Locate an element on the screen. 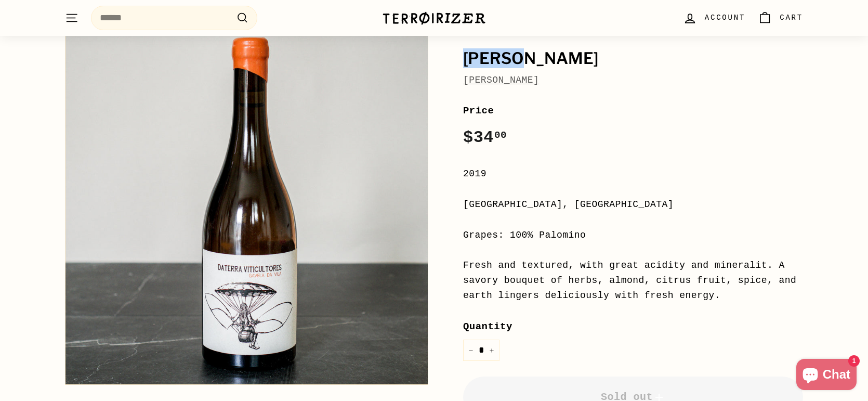  a: Account is located at coordinates (714, 17).